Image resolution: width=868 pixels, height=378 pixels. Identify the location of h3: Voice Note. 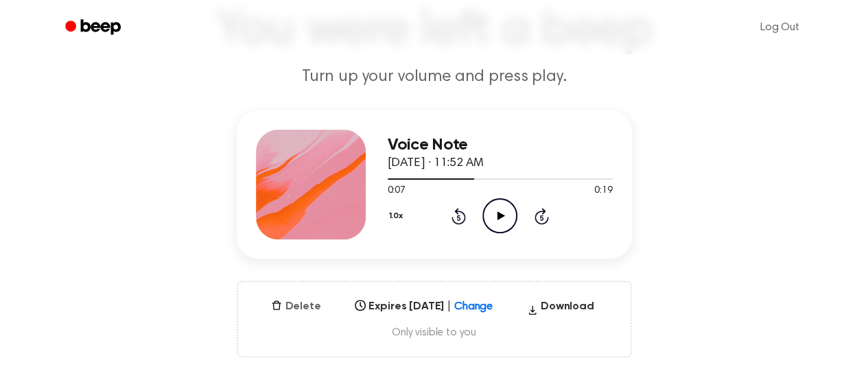
(500, 145).